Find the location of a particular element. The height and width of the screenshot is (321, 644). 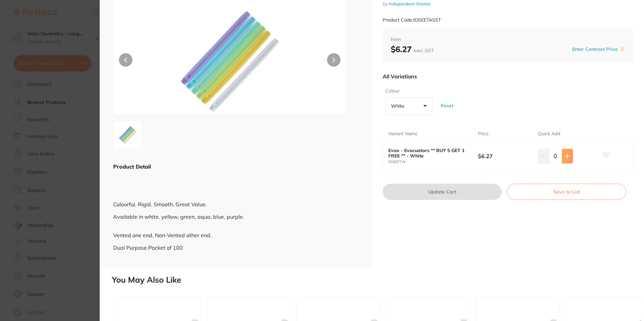

label: Colour is located at coordinates (408, 91).